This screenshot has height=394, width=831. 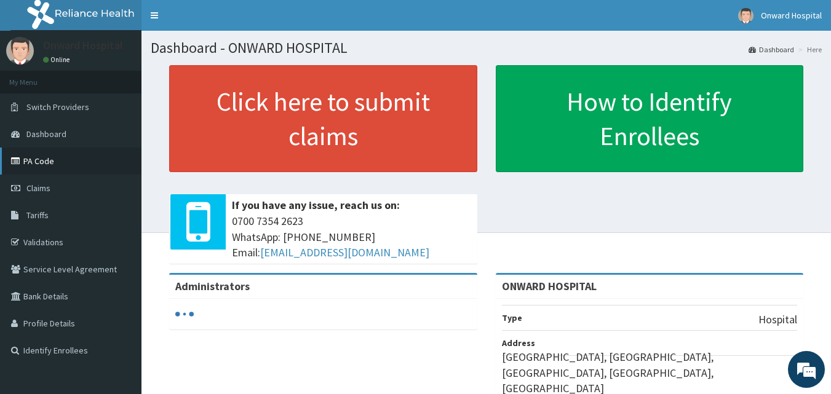 I want to click on a: Click here to submit claims, so click(x=323, y=119).